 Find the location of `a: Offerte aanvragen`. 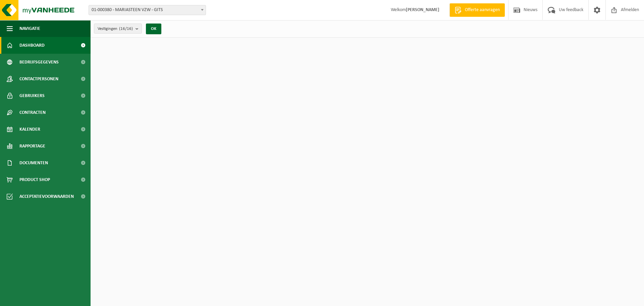

a: Offerte aanvragen is located at coordinates (477, 10).